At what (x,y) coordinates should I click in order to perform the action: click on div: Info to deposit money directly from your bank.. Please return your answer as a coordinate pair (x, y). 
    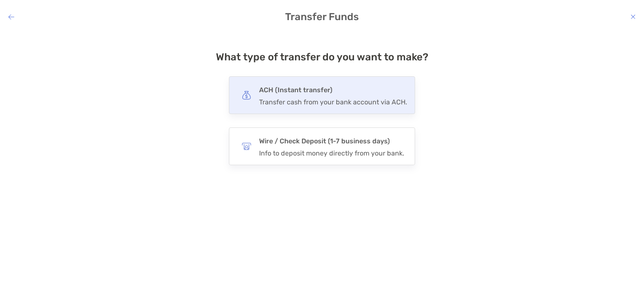
    Looking at the image, I should click on (332, 153).